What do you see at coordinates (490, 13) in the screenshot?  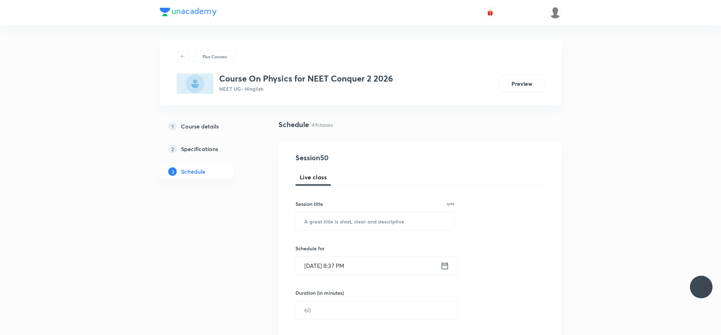 I see `button: avatar` at bounding box center [490, 13].